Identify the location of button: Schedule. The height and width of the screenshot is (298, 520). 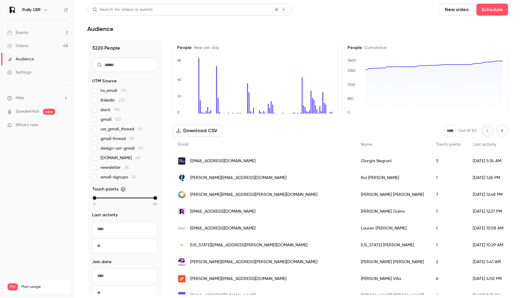
(492, 10).